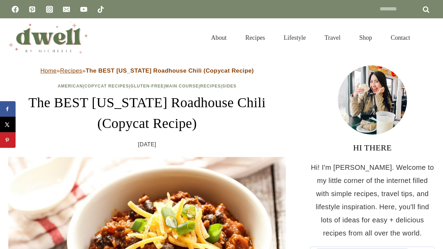 The width and height of the screenshot is (443, 249). What do you see at coordinates (84, 9) in the screenshot?
I see `a: YouTube` at bounding box center [84, 9].